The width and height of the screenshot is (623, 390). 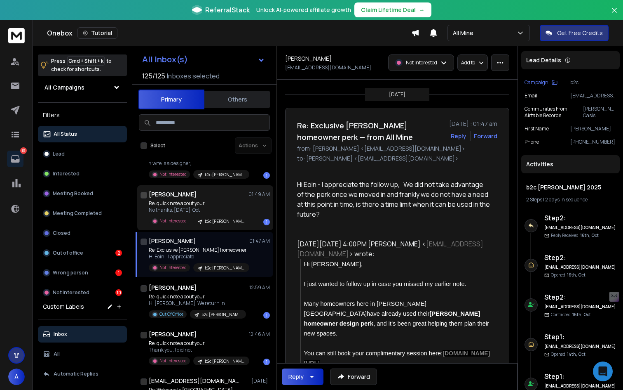 What do you see at coordinates (23, 150) in the screenshot?
I see `p: 13` at bounding box center [23, 150].